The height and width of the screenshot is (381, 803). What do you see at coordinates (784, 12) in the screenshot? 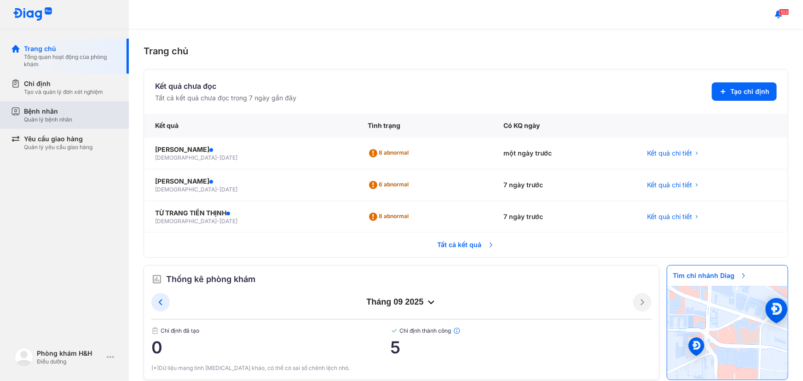
I see `span: 103` at bounding box center [784, 12].